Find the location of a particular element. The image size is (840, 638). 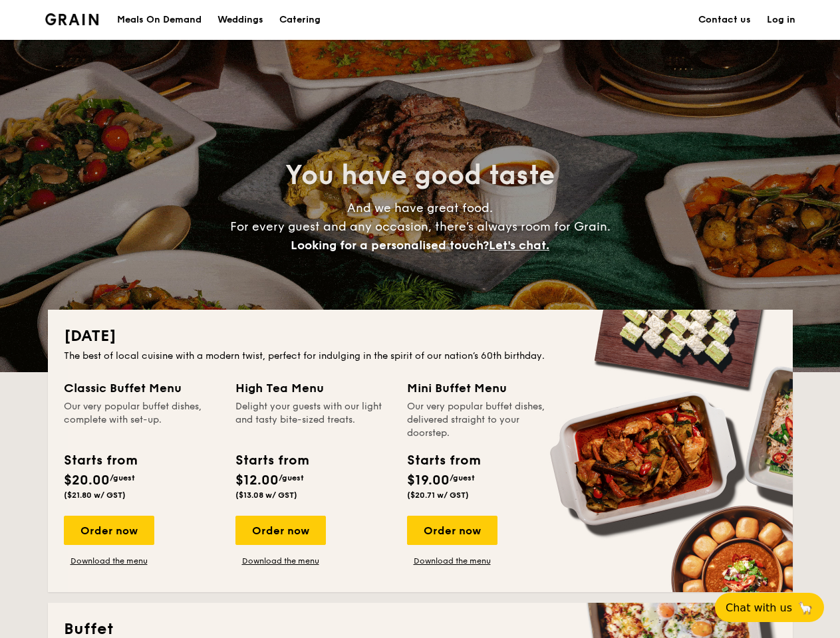

div: Our very popular buffet dishes, complete with set-up. is located at coordinates (142, 420).